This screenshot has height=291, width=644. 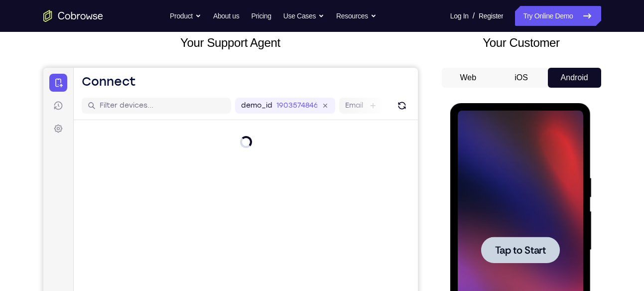 I want to click on h2: Your Support Agent, so click(x=230, y=43).